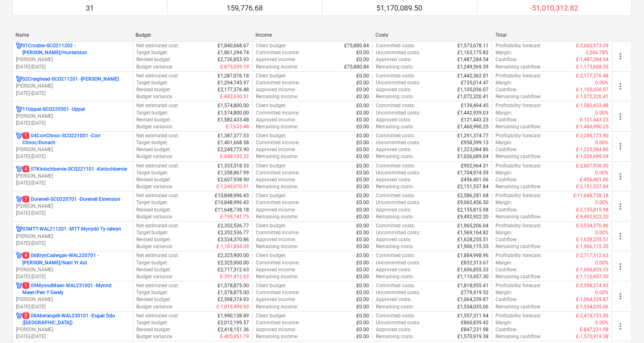 This screenshot has width=644, height=343. I want to click on p: £-1,173,688.55, so click(592, 67).